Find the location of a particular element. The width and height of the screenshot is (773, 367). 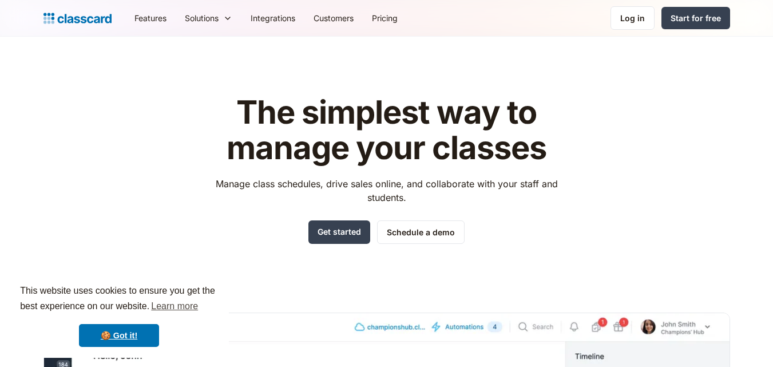

a: Integrations is located at coordinates (273, 18).